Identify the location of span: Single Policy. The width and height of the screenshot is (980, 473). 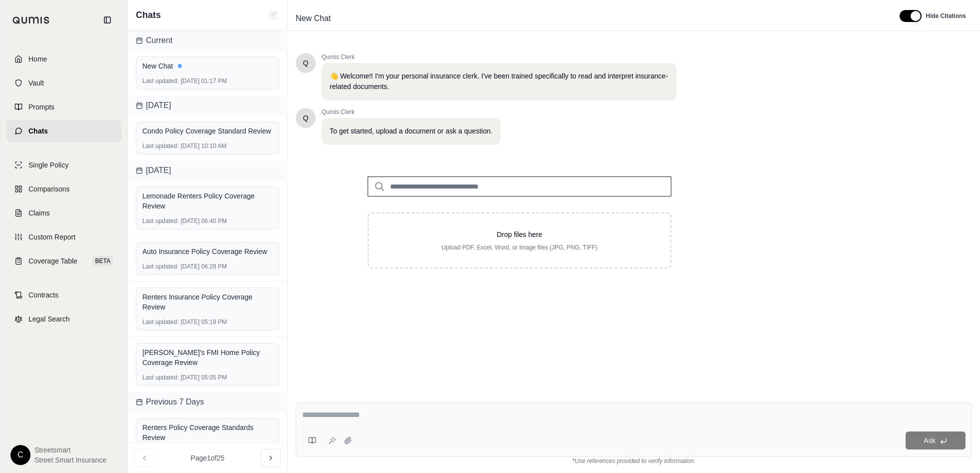
(49, 165).